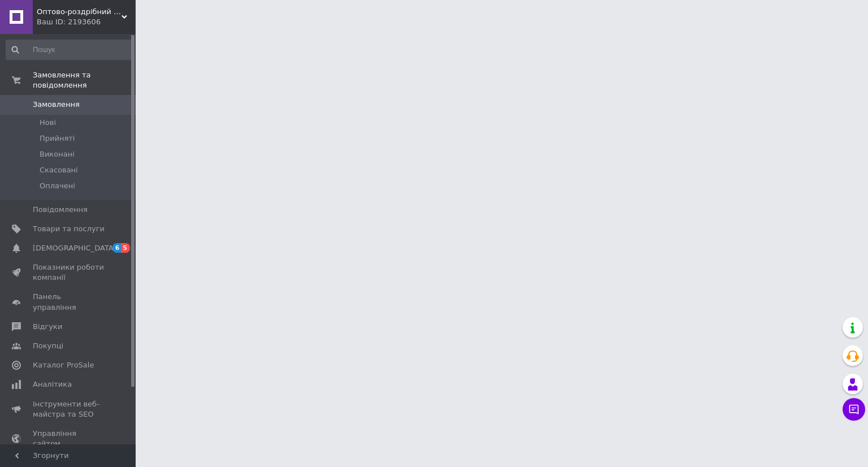  What do you see at coordinates (68, 302) in the screenshot?
I see `span: Панель управління` at bounding box center [68, 302].